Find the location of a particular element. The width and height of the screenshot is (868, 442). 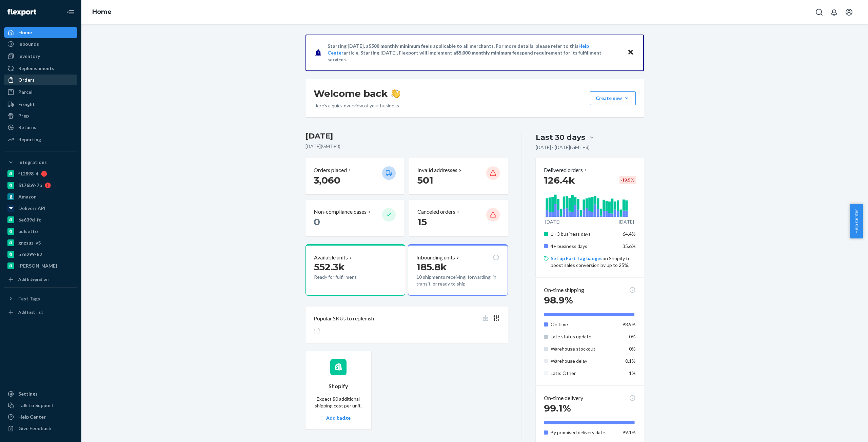

p: Orders placed is located at coordinates (331, 170).